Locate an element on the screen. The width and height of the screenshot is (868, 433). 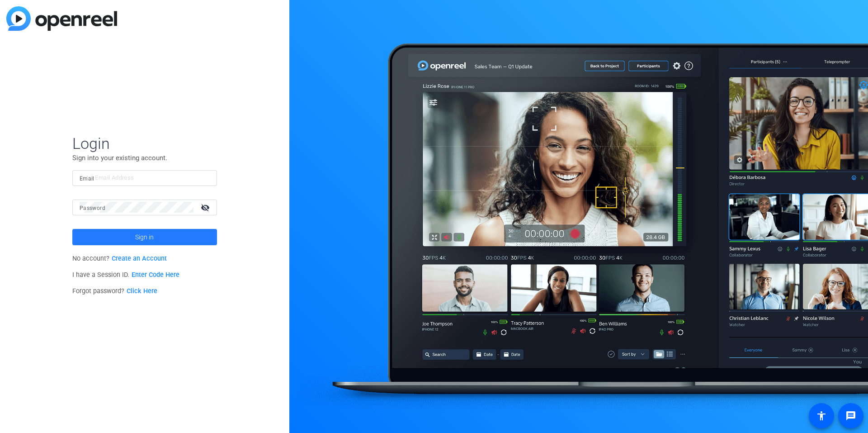
span: No account? is located at coordinates (119, 258).